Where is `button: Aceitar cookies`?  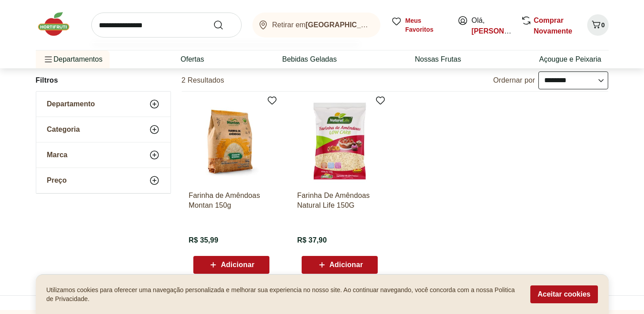 button: Aceitar cookies is located at coordinates (564, 295).